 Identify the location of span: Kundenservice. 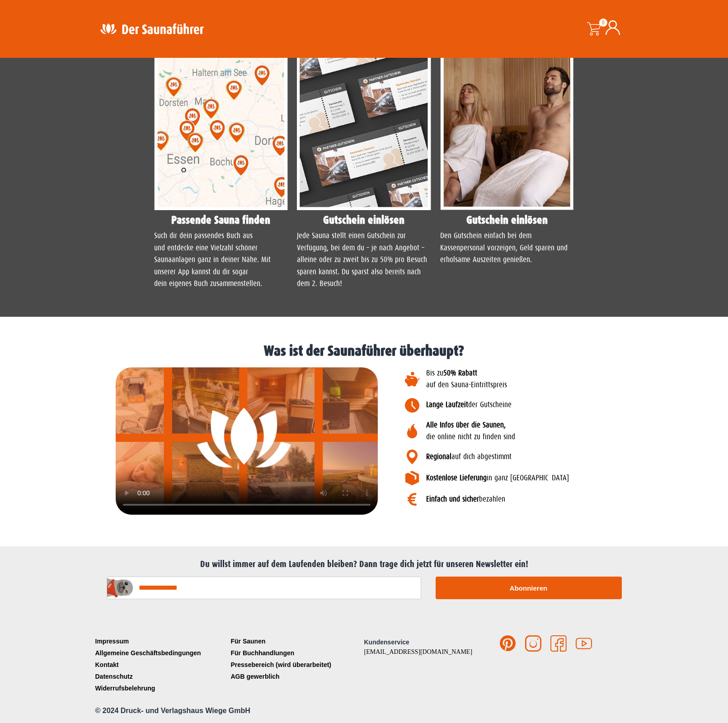
(386, 642).